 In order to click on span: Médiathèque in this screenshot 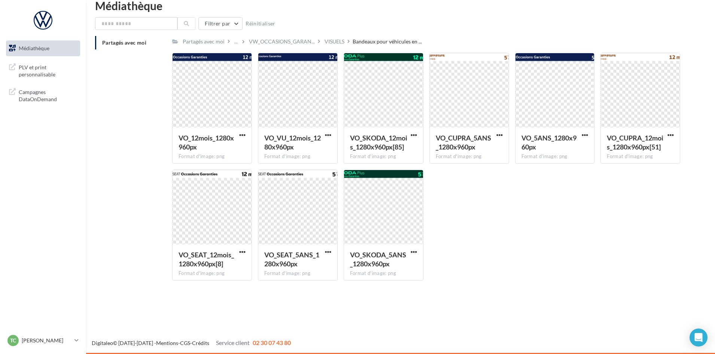, I will do `click(34, 48)`.